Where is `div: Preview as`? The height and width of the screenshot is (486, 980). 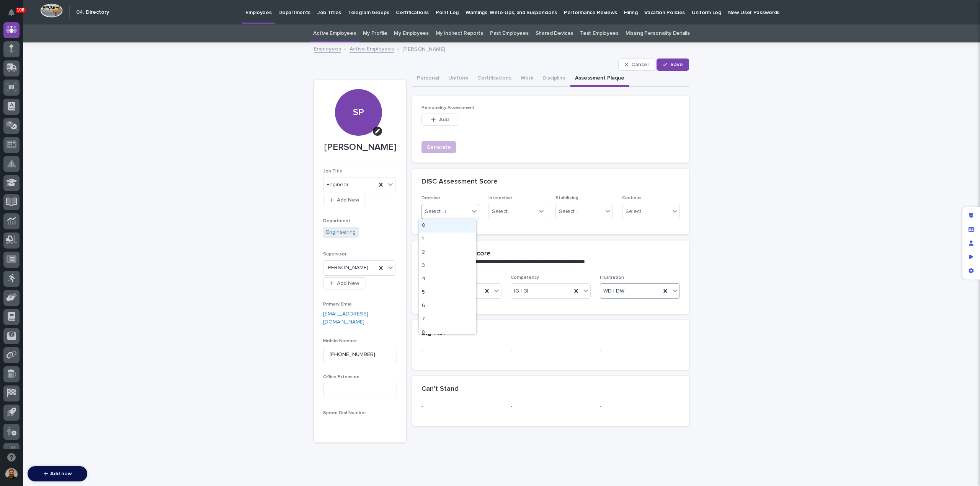
div: Preview as is located at coordinates (971, 257).